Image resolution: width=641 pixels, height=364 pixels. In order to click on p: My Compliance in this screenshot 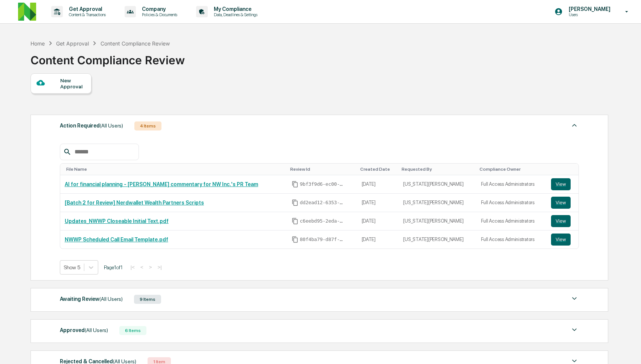, I will do `click(234, 9)`.